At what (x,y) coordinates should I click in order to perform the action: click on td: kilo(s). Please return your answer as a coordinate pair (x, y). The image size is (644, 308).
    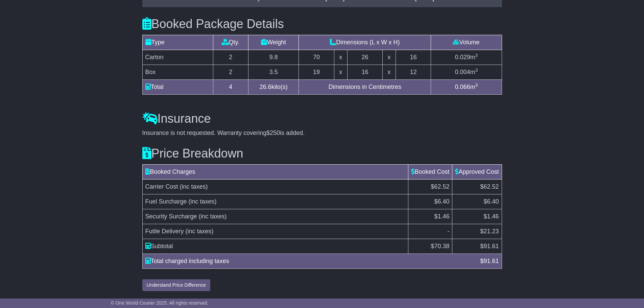
    Looking at the image, I should click on (273, 87).